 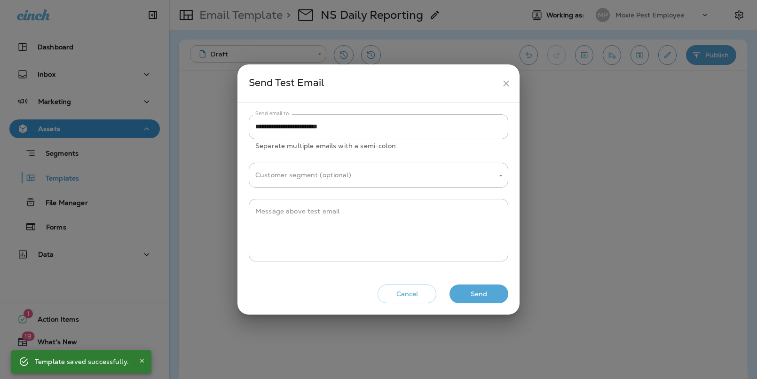 What do you see at coordinates (142, 360) in the screenshot?
I see `button: Close` at bounding box center [142, 360].